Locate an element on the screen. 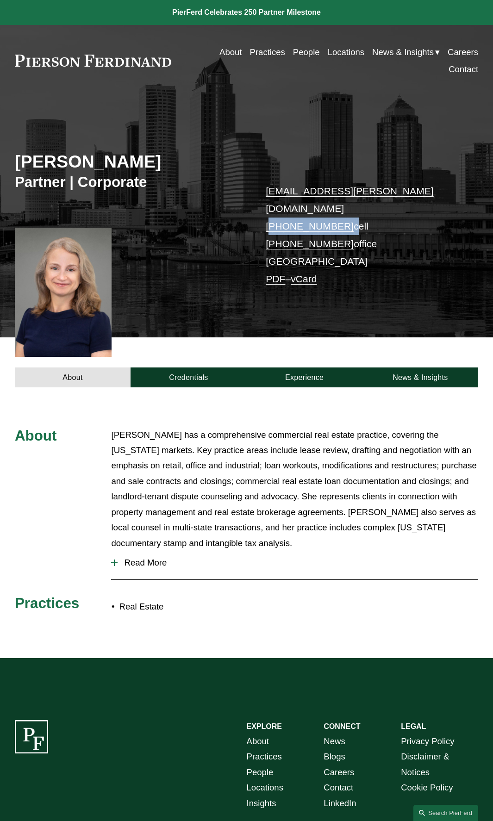  a: LinkedIn is located at coordinates (340, 803).